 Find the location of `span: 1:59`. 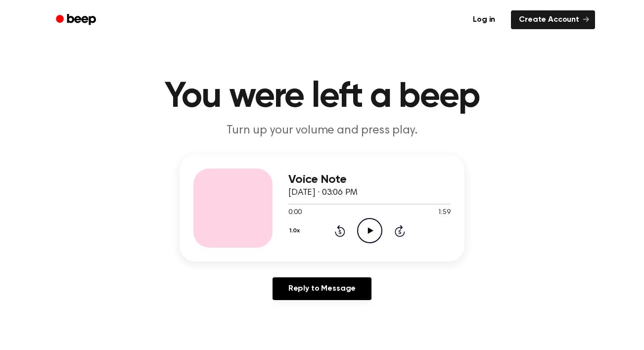

span: 1:59 is located at coordinates (444, 212).